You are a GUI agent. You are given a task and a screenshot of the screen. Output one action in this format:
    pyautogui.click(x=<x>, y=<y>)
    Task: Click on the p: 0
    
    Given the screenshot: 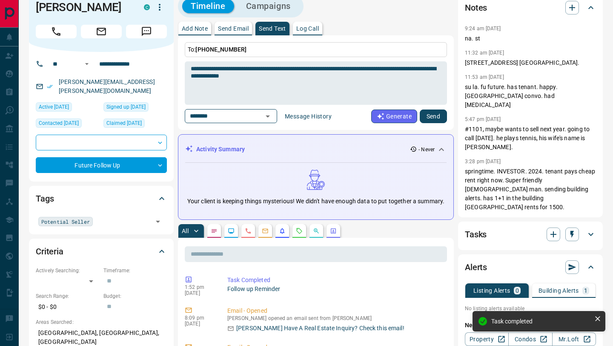 What is the action you would take?
    pyautogui.click(x=517, y=290)
    